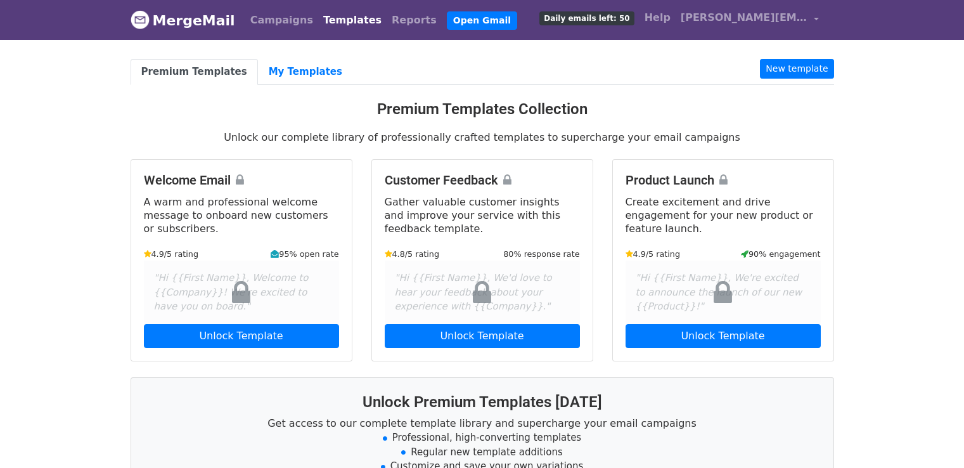 This screenshot has height=468, width=964. What do you see at coordinates (482, 137) in the screenshot?
I see `p: Unlock our complete library of professionally crafted templates to supercharge your email campaigns` at bounding box center [482, 137].